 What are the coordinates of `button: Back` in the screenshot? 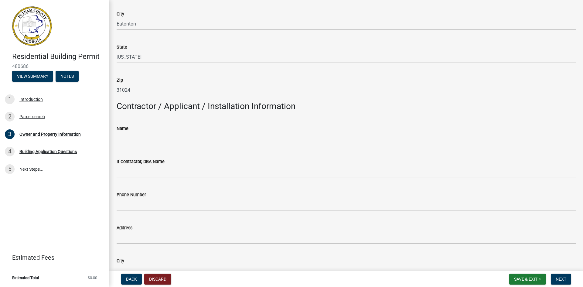 It's located at (132, 279).